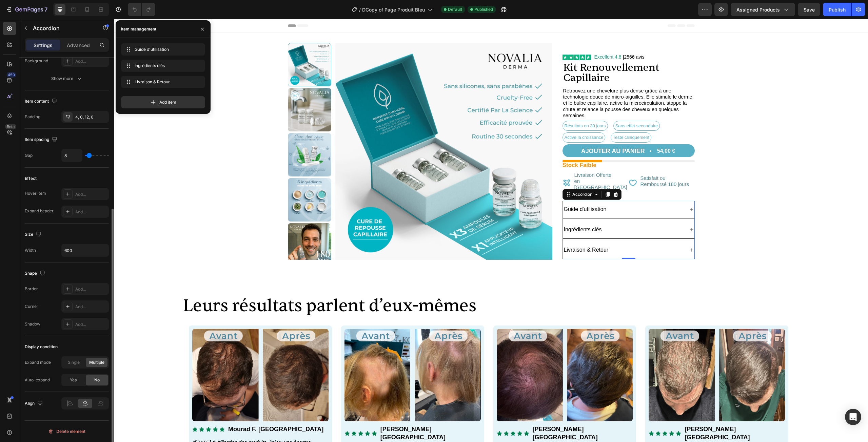 The image size is (868, 442). What do you see at coordinates (34, 403) in the screenshot?
I see `div: Align` at bounding box center [34, 403].